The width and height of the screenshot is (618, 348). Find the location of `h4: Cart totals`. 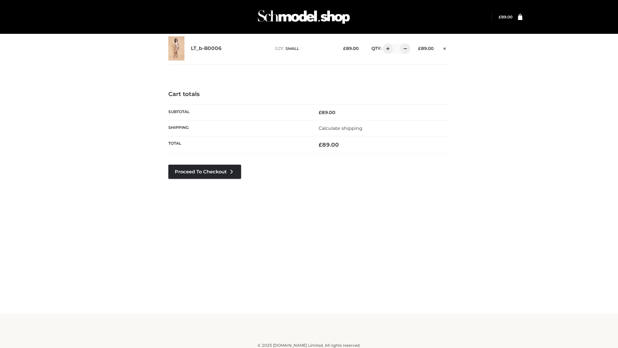

h4: Cart totals is located at coordinates (309, 94).